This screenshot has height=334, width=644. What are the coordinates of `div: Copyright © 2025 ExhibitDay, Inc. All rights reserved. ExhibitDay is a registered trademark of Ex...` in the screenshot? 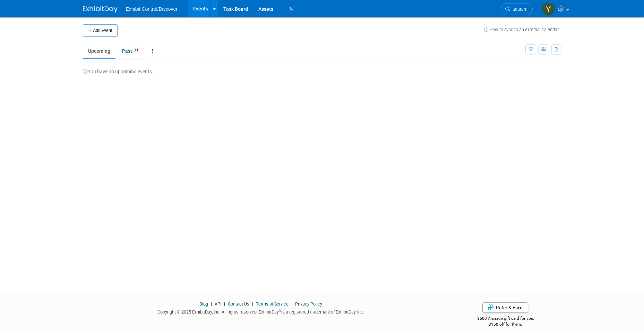 It's located at (261, 311).